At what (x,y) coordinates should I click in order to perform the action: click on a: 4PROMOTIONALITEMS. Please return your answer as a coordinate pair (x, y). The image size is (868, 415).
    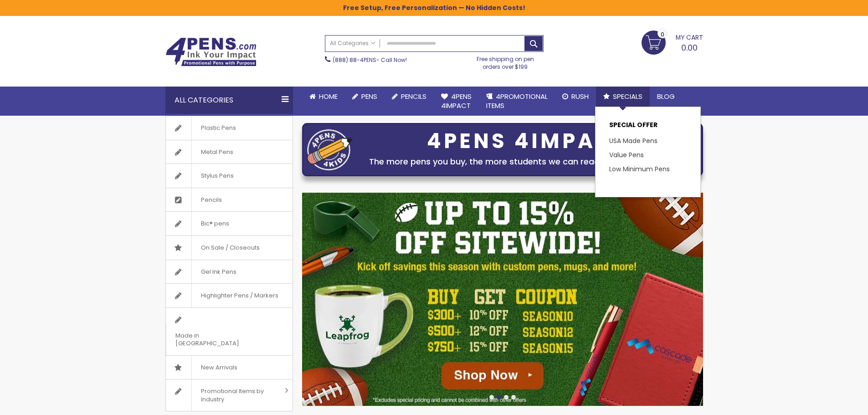
    Looking at the image, I should click on (517, 101).